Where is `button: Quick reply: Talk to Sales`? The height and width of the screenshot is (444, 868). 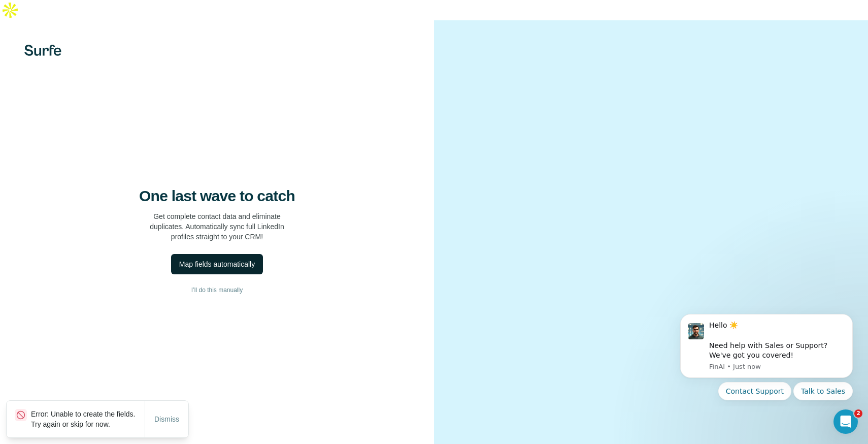
button: Quick reply: Talk to Sales is located at coordinates (158, 86).